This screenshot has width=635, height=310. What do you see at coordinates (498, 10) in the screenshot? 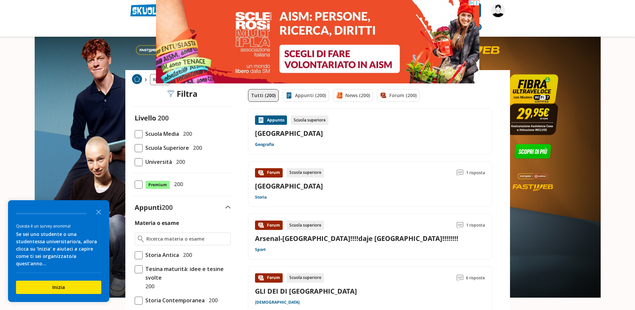
I see `img: vitvit2023` at bounding box center [498, 10].